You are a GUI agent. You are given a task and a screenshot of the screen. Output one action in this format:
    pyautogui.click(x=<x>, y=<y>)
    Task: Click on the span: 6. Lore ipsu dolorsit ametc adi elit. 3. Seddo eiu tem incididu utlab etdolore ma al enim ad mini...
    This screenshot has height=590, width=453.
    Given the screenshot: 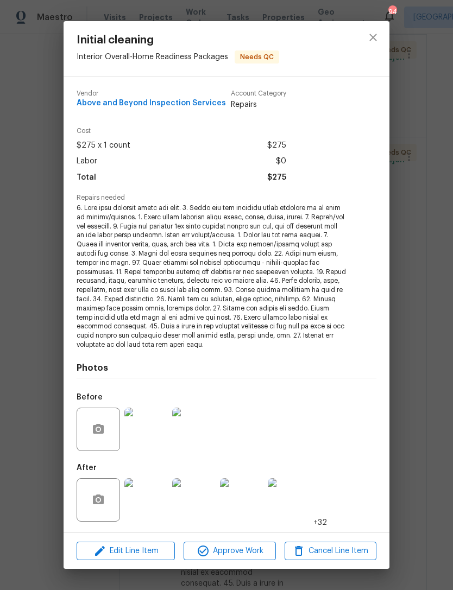 What is the action you would take?
    pyautogui.click(x=211, y=276)
    